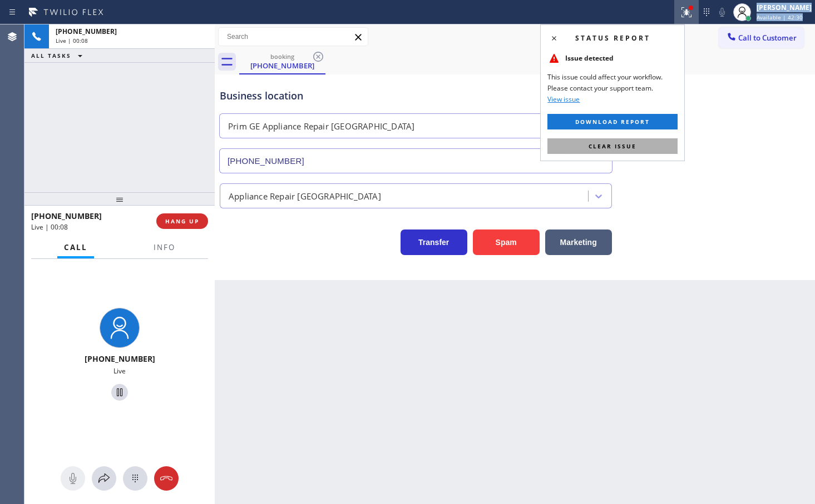  What do you see at coordinates (166, 479) in the screenshot?
I see `button: Hang up` at bounding box center [166, 479].